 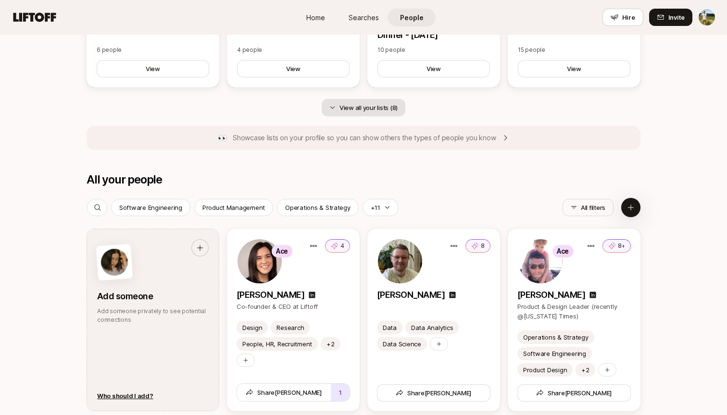 I want to click on p: 8+, so click(x=621, y=246).